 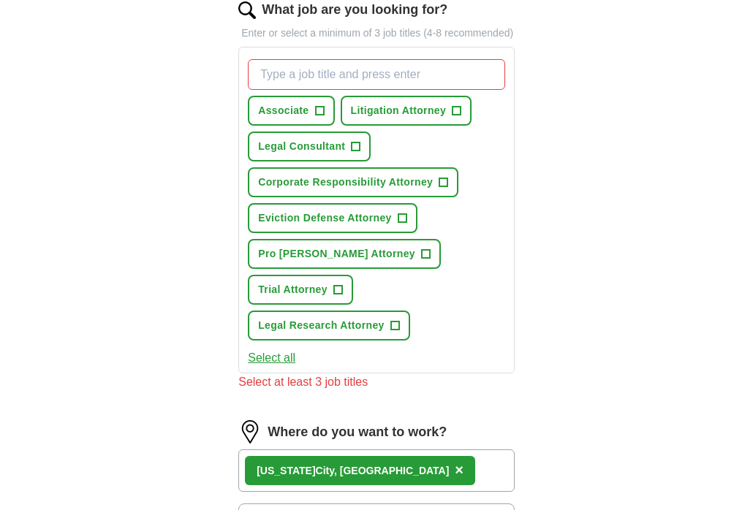 What do you see at coordinates (247, 10) in the screenshot?
I see `img: search.png` at bounding box center [247, 10].